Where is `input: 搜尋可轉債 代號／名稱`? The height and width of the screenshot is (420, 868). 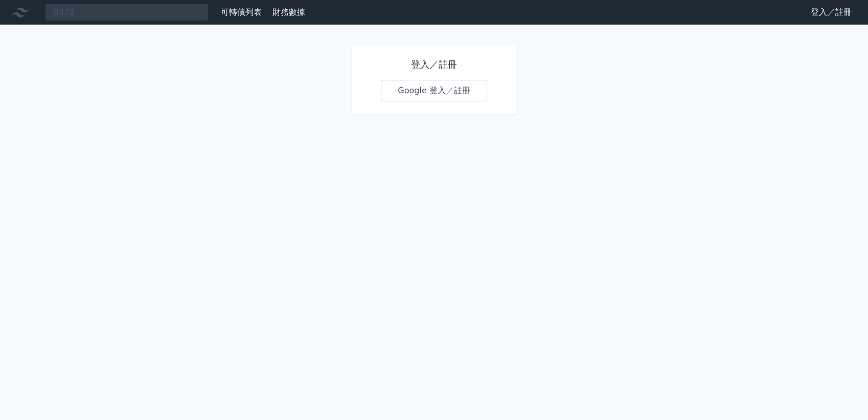
input: 搜尋可轉債 代號／名稱 is located at coordinates (127, 12).